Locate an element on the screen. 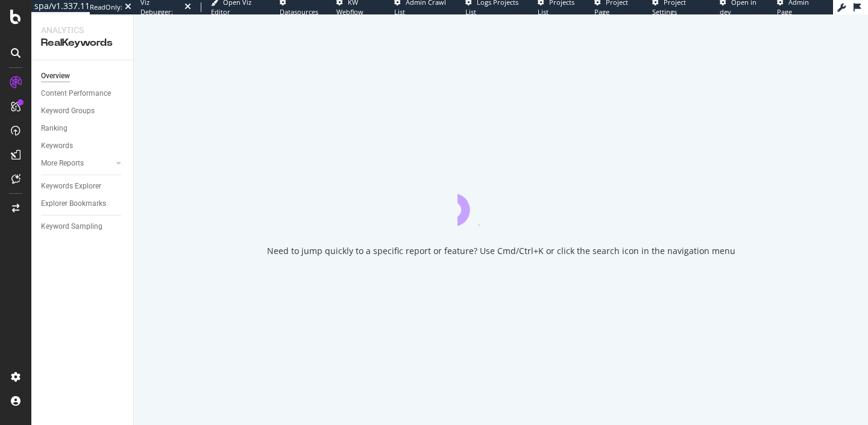 The height and width of the screenshot is (425, 868). a: Keywords is located at coordinates (83, 146).